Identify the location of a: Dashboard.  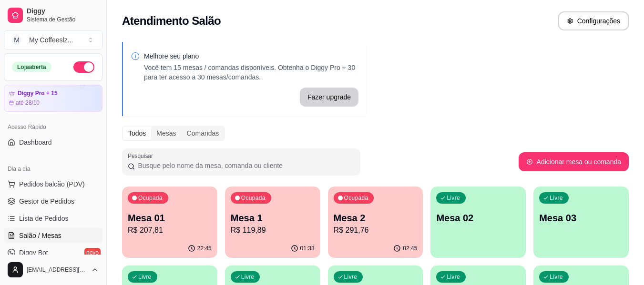
(53, 142).